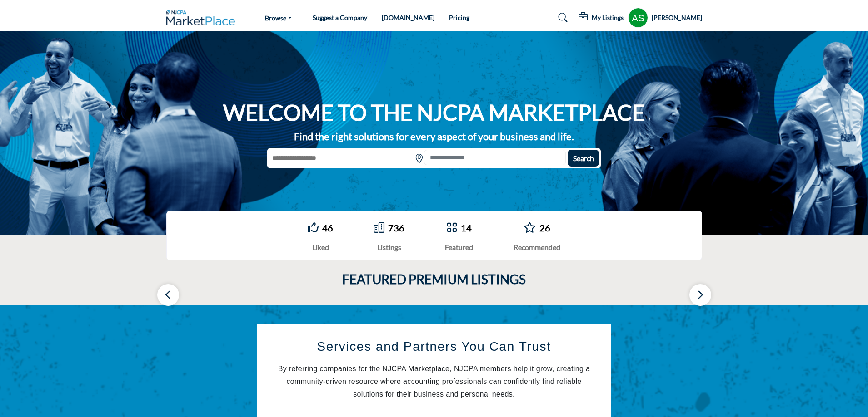 The height and width of the screenshot is (417, 868). Describe the element at coordinates (410, 158) in the screenshot. I see `img: Rectangle%203585.svg` at that location.